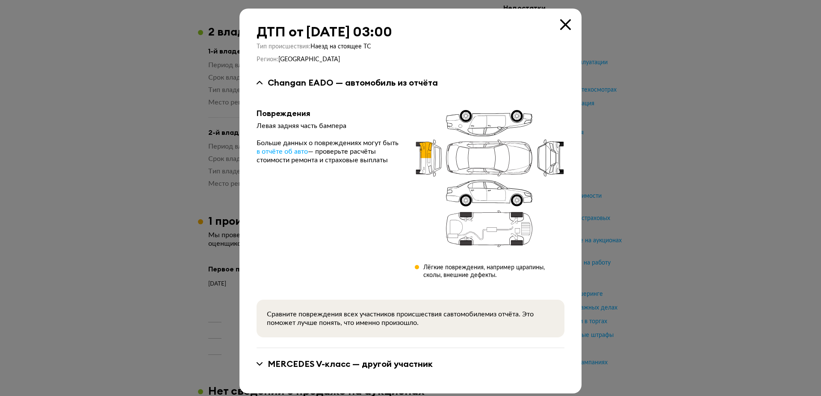 The image size is (821, 396). What do you see at coordinates (350, 364) in the screenshot?
I see `div: MERCEDES V-класс — другой участник` at bounding box center [350, 364].